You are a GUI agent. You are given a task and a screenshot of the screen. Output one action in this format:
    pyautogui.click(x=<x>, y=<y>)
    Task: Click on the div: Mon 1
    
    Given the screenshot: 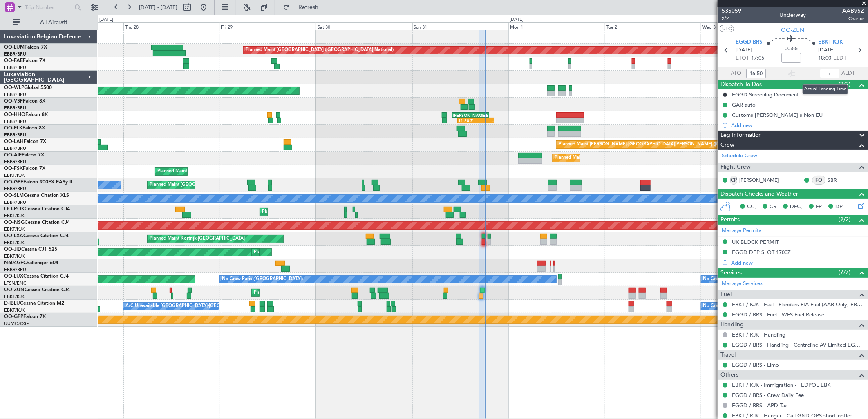 What is the action you would take?
    pyautogui.click(x=557, y=26)
    